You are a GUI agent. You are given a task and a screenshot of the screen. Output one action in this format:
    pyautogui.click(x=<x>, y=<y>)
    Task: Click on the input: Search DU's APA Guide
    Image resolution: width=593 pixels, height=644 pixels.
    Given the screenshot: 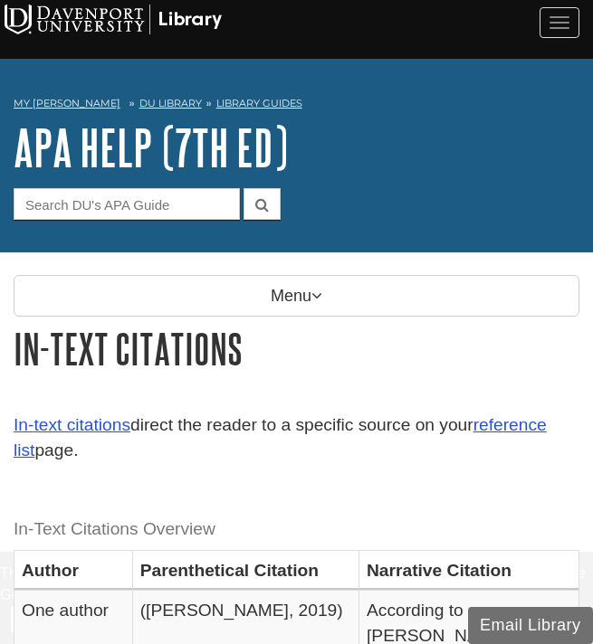 What is the action you would take?
    pyautogui.click(x=127, y=204)
    